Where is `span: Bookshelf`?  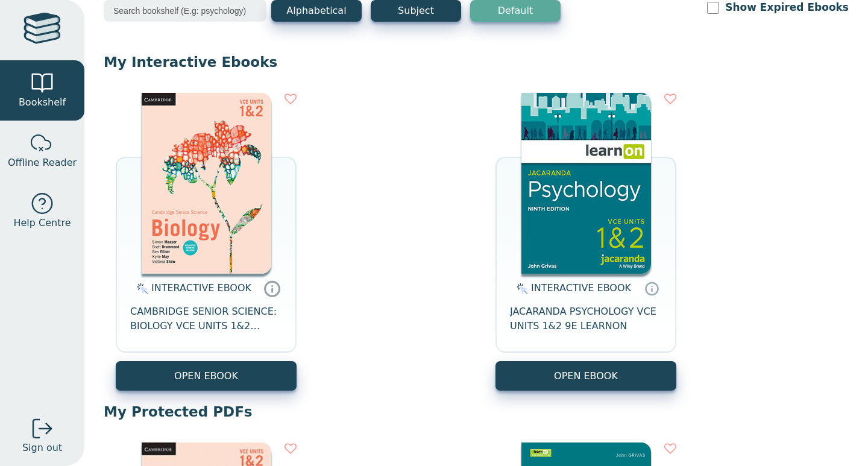
span: Bookshelf is located at coordinates (42, 102).